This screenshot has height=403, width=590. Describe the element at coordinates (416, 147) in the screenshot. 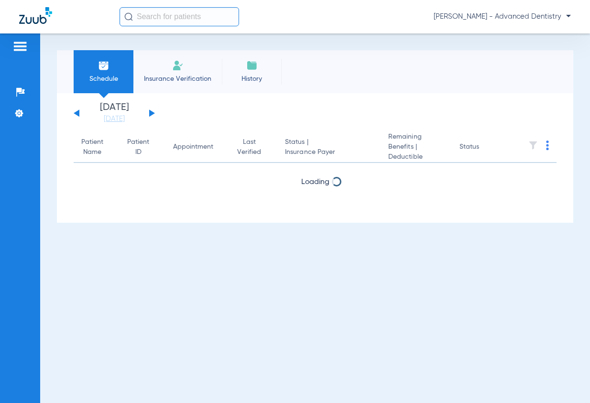

I see `th: Remaining Benefits |` at that location.